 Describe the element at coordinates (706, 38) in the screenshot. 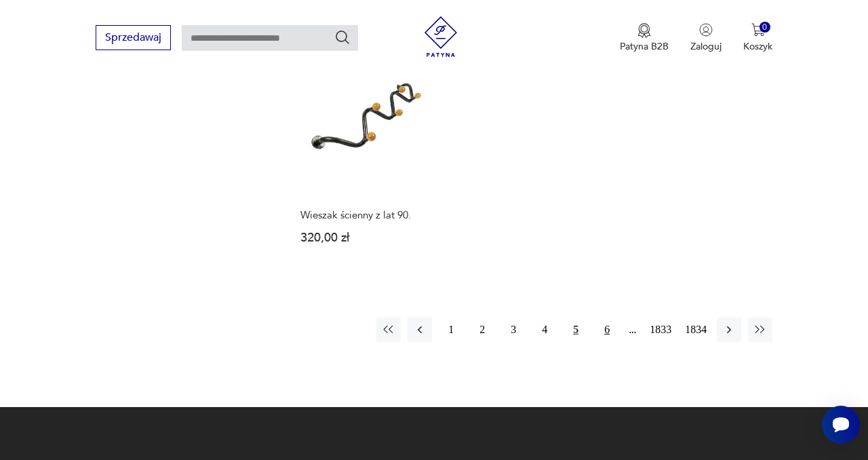

I see `button: Zaloguj` at that location.